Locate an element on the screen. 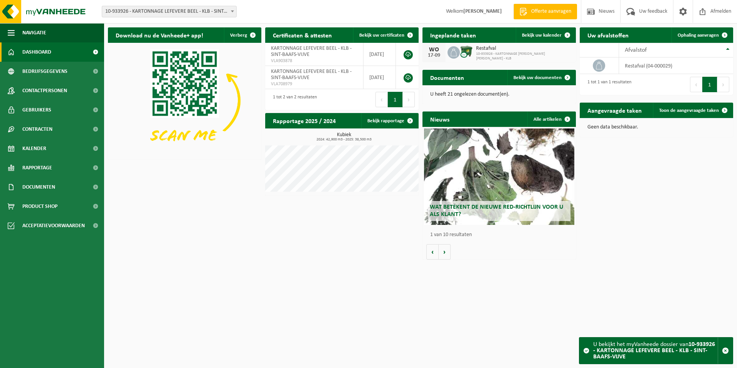 Image resolution: width=737 pixels, height=368 pixels. h2: Aangevraagde taken is located at coordinates (615, 110).